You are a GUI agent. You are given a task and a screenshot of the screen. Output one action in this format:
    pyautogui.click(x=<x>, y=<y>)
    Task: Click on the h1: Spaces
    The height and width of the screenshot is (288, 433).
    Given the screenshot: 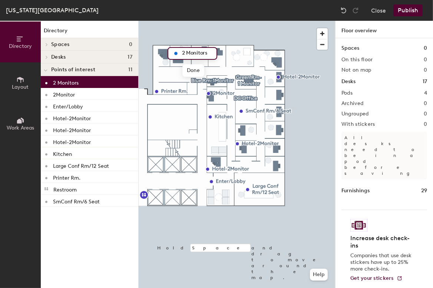 What is the action you would take?
    pyautogui.click(x=350, y=48)
    